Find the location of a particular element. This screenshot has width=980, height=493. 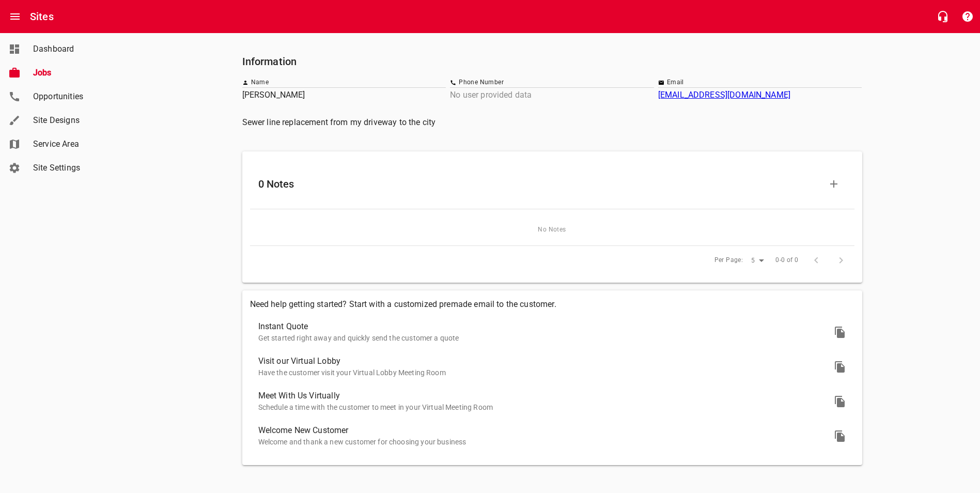

span: Name is located at coordinates (260, 83).